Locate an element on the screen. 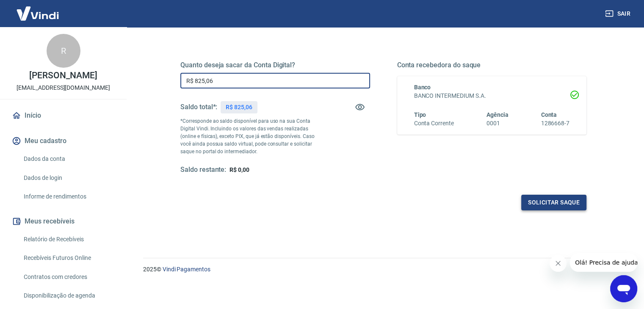 Image resolution: width=644 pixels, height=309 pixels. button: Sair is located at coordinates (618, 13).